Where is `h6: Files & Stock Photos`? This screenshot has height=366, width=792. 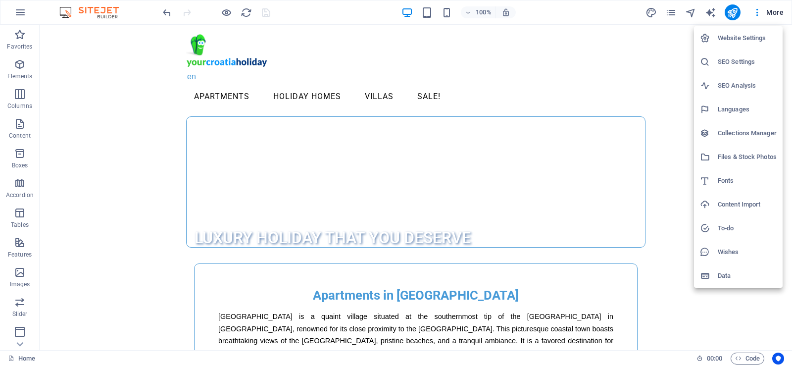
h6: Files & Stock Photos is located at coordinates (747, 157).